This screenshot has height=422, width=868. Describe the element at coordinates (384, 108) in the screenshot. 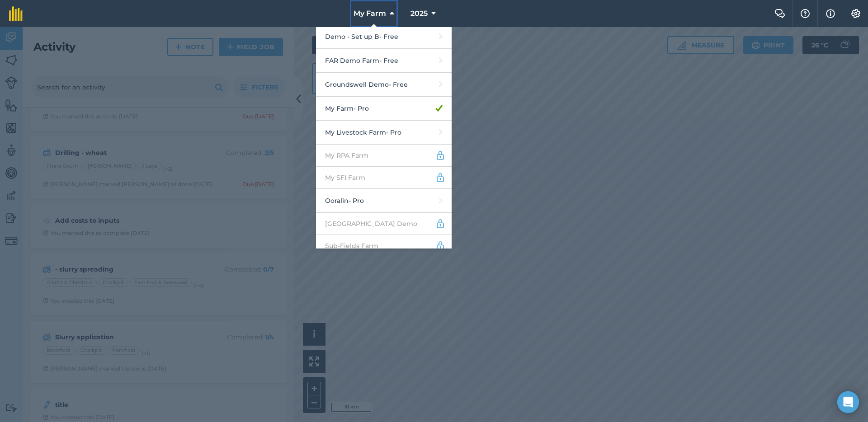

I see `a: My Farm- Pro` at that location.